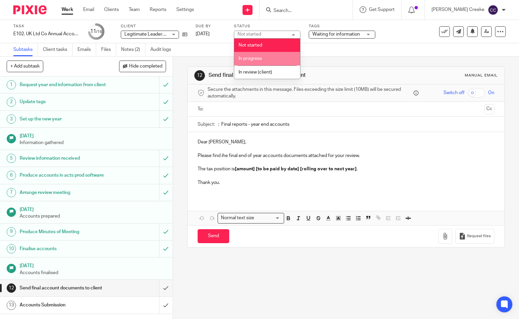  Describe the element at coordinates (345, 183) in the screenshot. I see `p: Thank you.` at that location.